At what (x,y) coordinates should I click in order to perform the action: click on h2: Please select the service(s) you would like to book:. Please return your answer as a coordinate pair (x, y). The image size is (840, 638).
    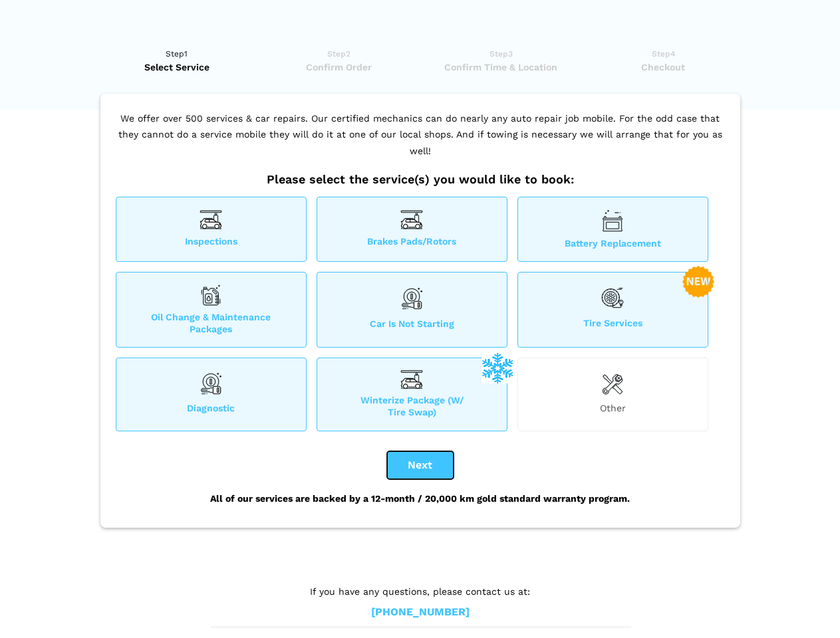
    Looking at the image, I should click on (420, 179).